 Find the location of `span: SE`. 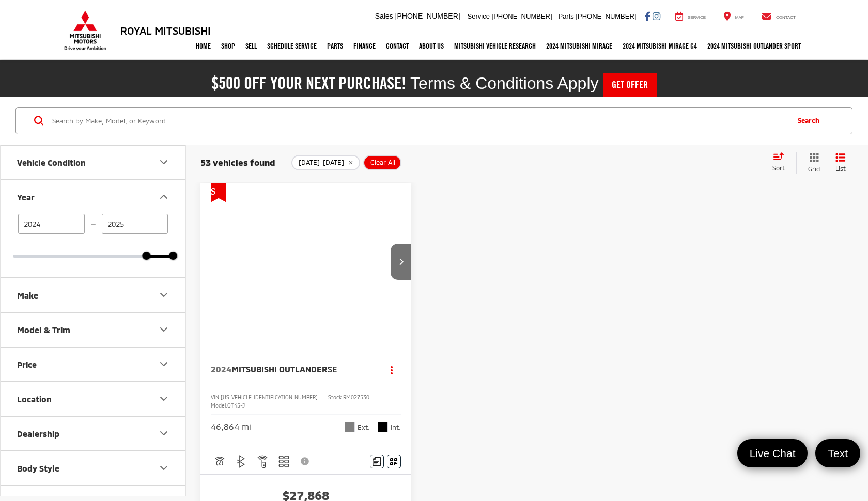

span: SE is located at coordinates (332, 369).